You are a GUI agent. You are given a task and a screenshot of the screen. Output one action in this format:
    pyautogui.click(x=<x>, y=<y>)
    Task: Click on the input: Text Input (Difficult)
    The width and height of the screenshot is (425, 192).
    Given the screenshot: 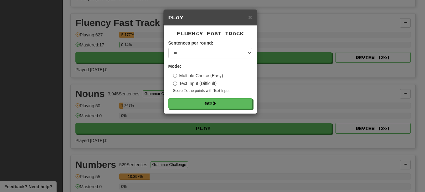 What is the action you would take?
    pyautogui.click(x=175, y=83)
    